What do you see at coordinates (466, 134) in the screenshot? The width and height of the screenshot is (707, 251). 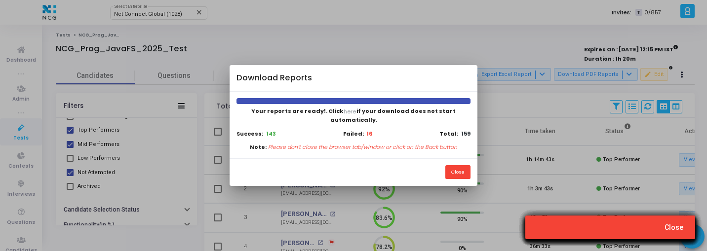 I see `b: 159` at bounding box center [466, 134].